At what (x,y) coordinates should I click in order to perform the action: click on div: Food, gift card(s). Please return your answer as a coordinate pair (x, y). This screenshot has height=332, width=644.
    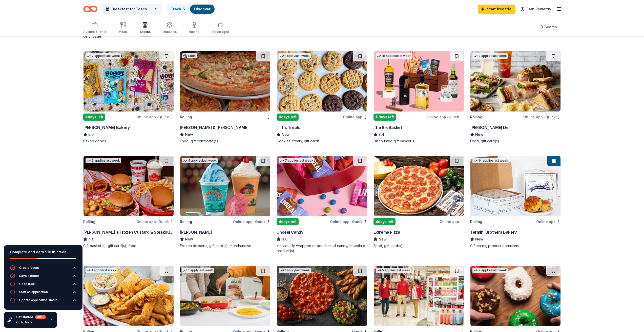
    Looking at the image, I should click on (515, 141).